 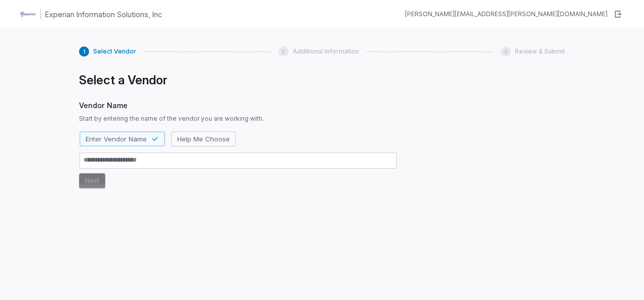 I want to click on div: 1, so click(x=84, y=51).